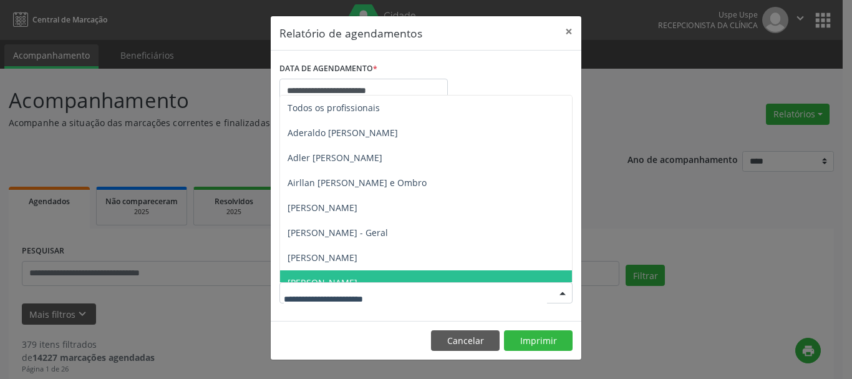  I want to click on label: DATA DE AGENDAMENTO, so click(328, 69).